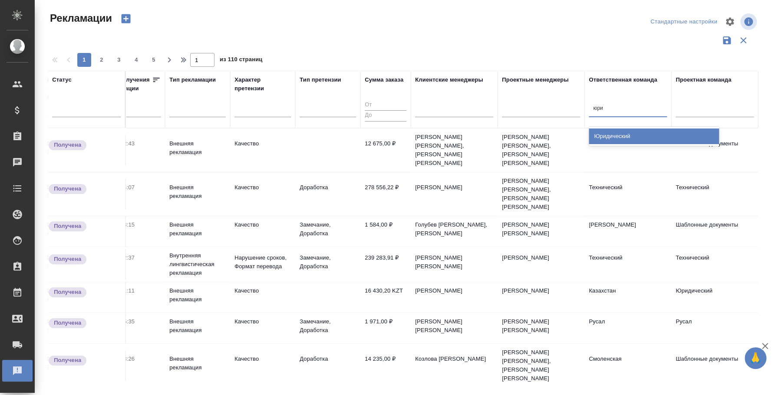 Image resolution: width=775 pixels, height=395 pixels. What do you see at coordinates (198, 265) in the screenshot?
I see `td: Внутренняя лингвистическая рекламация` at bounding box center [198, 265].